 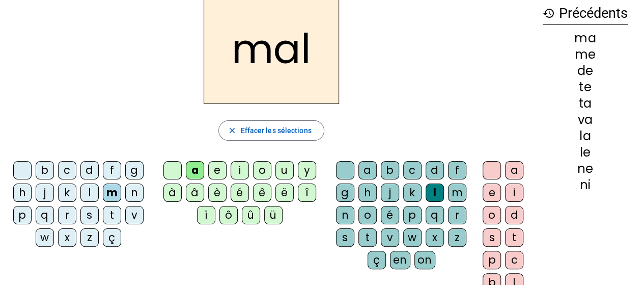 I want to click on div: u, so click(x=285, y=170).